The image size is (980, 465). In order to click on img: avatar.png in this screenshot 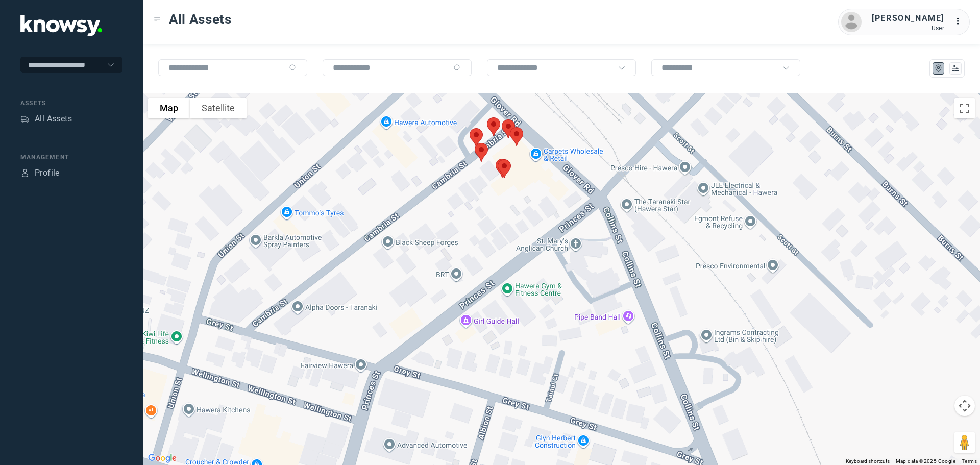, I will do `click(851, 22)`.